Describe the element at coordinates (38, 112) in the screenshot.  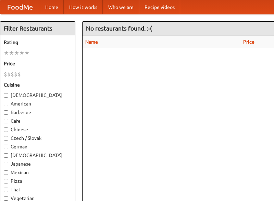
I see `label: Barbecue` at that location.